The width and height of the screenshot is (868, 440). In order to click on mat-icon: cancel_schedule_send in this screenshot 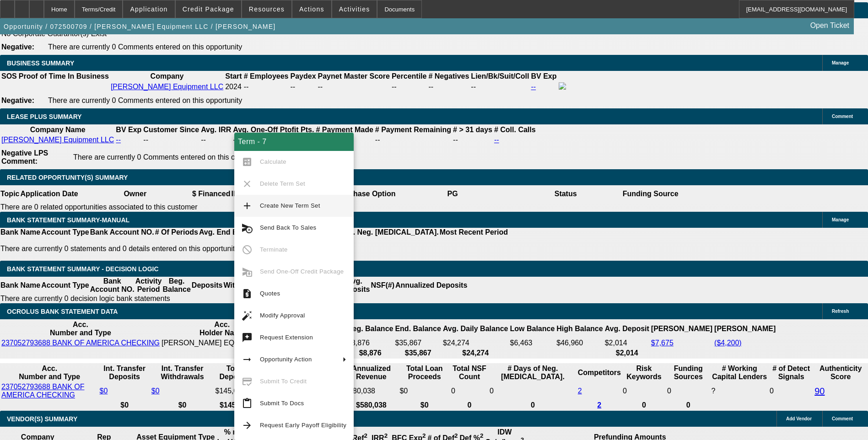, I will do `click(247, 228)`.